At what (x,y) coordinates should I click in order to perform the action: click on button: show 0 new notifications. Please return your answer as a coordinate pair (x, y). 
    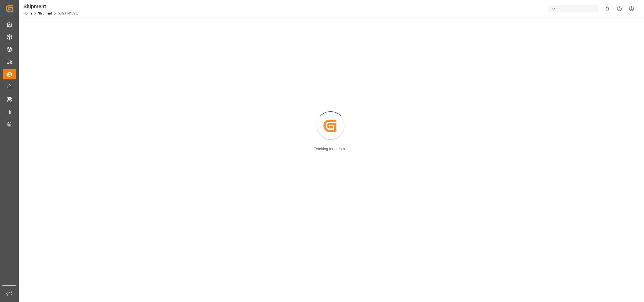
    Looking at the image, I should click on (608, 9).